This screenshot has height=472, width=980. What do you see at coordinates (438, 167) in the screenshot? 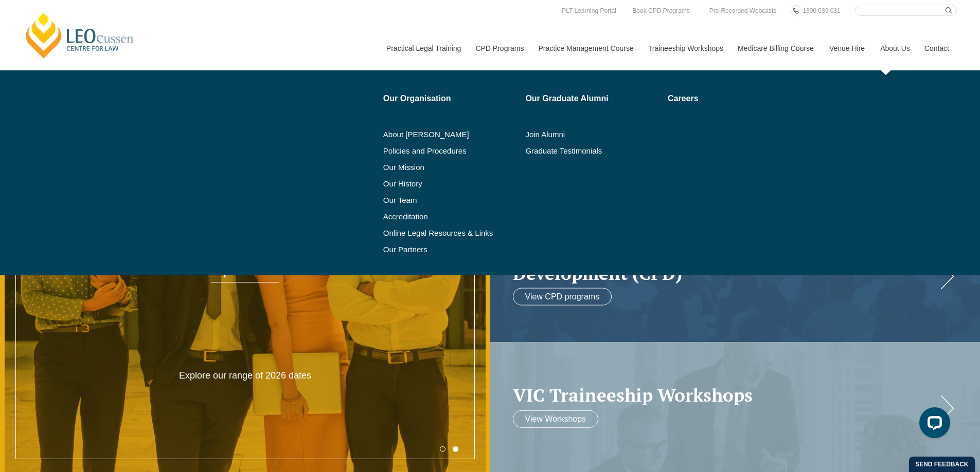
I see `a: Our Mission` at bounding box center [438, 167].